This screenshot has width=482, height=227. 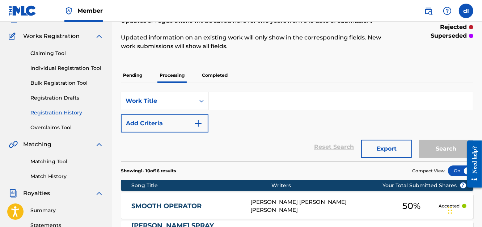 What do you see at coordinates (447, 11) in the screenshot?
I see `img: help` at bounding box center [447, 11].